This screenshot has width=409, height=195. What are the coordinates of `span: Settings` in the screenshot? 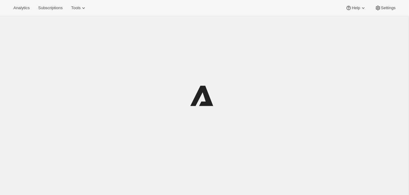 It's located at (388, 8).